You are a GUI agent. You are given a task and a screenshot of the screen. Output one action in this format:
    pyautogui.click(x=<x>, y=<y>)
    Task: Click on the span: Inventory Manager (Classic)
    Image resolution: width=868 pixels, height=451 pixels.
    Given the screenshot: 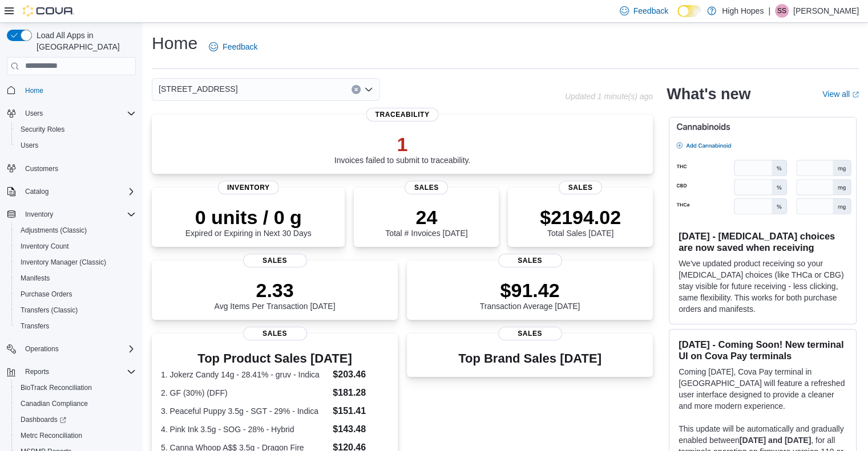 What is the action you would take?
    pyautogui.click(x=64, y=262)
    